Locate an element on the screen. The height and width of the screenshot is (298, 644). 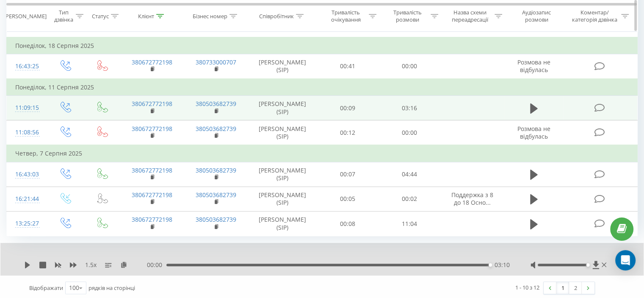
div: 1 - 10 з 12 is located at coordinates (527, 288).